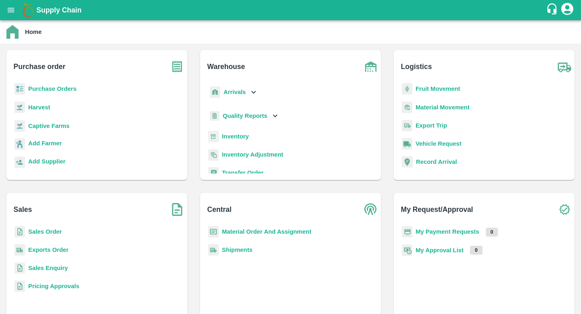 Image resolution: width=581 pixels, height=314 pixels. What do you see at coordinates (28, 10) in the screenshot?
I see `img: logo` at bounding box center [28, 10].